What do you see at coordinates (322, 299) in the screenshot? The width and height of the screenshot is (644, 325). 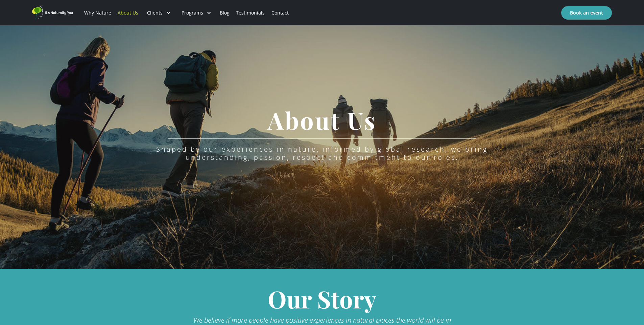 I see `h1: Our Story` at bounding box center [322, 299].